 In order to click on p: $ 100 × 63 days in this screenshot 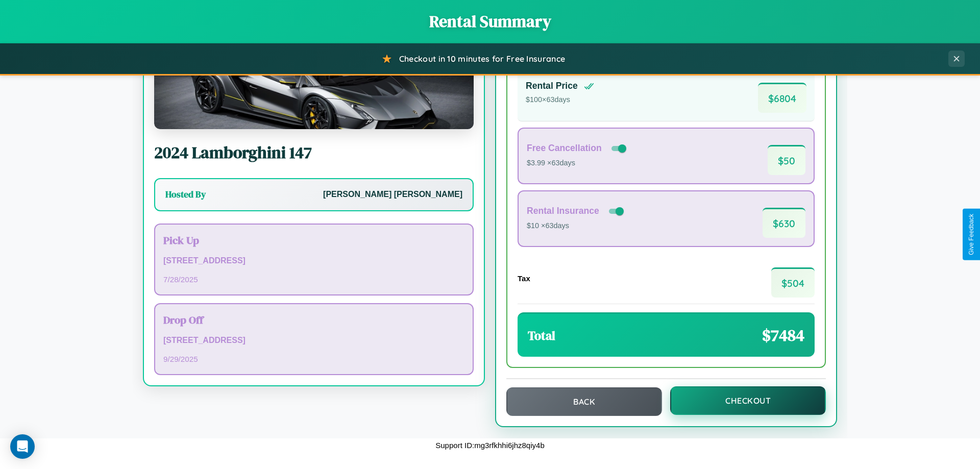, I will do `click(560, 100)`.